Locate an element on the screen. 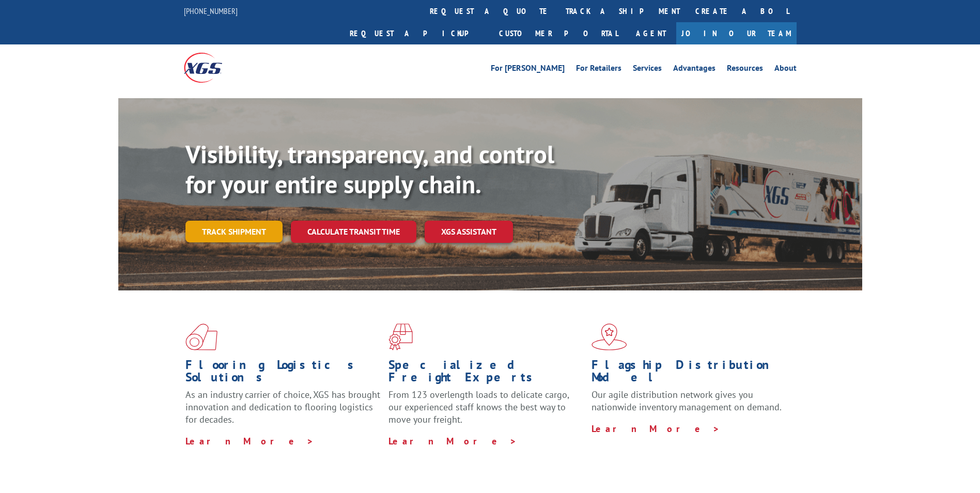 Image resolution: width=980 pixels, height=493 pixels. a: Services is located at coordinates (648, 70).